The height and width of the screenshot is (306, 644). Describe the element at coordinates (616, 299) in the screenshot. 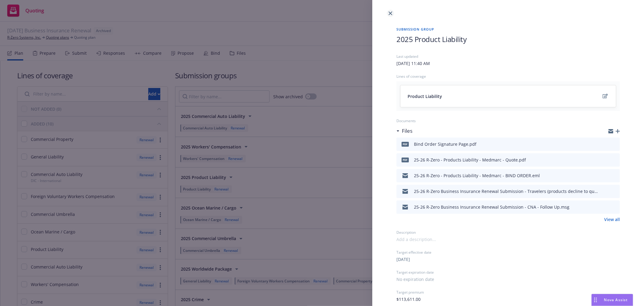

I see `span: Nova Assist` at that location.